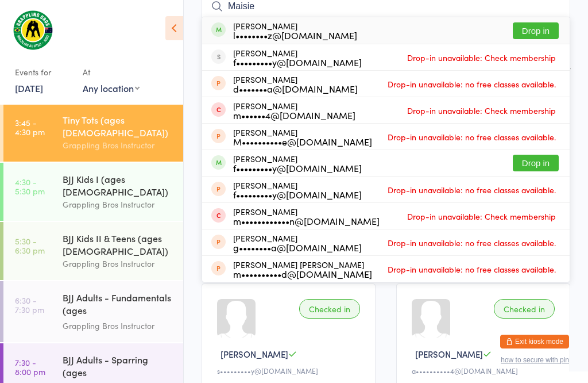  Describe the element at coordinates (43, 72) in the screenshot. I see `div: Events for` at that location.